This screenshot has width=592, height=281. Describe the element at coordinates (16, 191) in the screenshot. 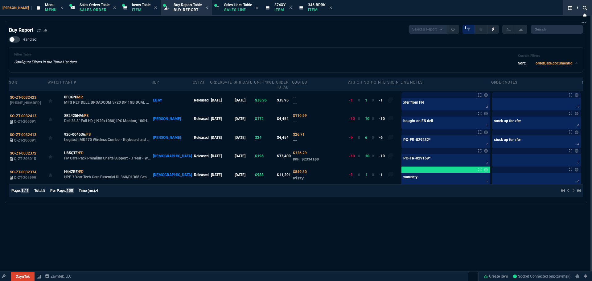

I see `span: Page:` at that location.